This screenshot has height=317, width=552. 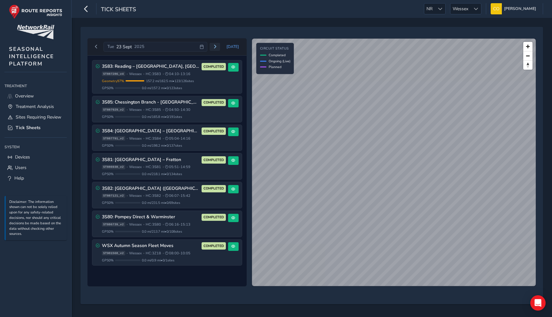 What do you see at coordinates (497, 9) in the screenshot?
I see `img: diamond-layout` at bounding box center [497, 9].